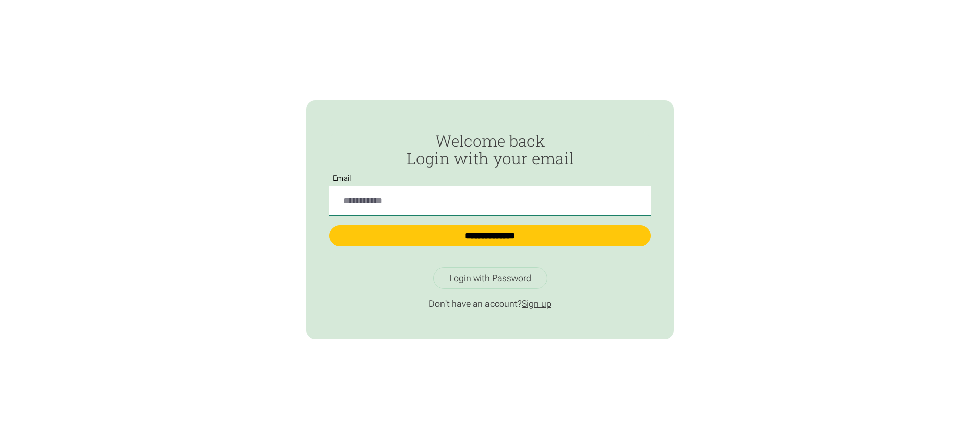 The height and width of the screenshot is (444, 980). I want to click on form: Passwordless Login, so click(490, 195).